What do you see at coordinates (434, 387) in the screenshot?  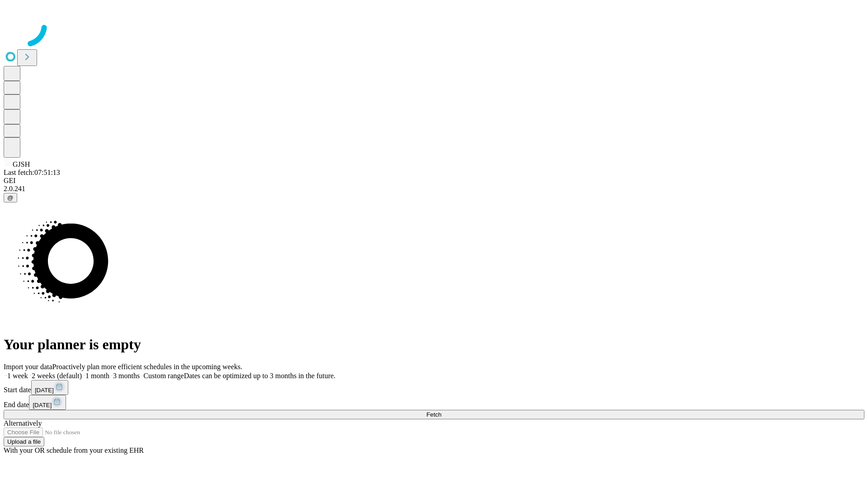 I see `div: Start date` at bounding box center [434, 387].